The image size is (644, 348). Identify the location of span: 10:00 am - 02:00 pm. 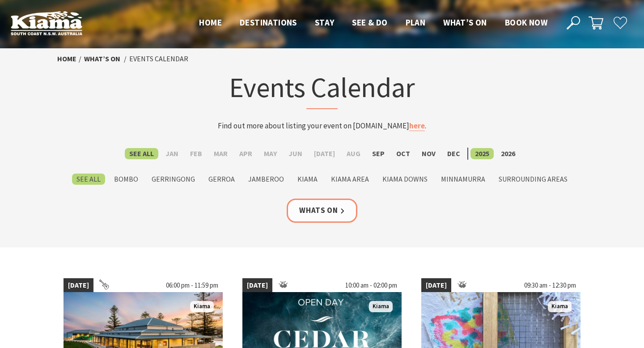
(371, 285).